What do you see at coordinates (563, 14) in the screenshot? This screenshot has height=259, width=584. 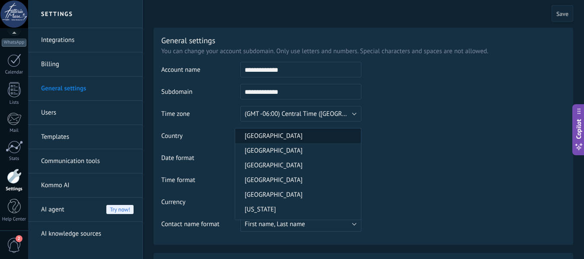 I see `span: Save` at bounding box center [563, 14].